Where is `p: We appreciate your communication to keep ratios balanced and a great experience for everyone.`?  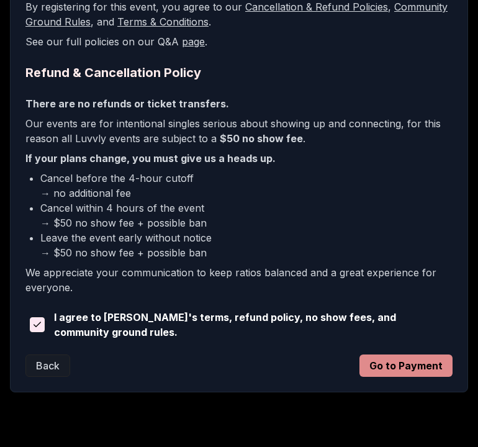
p: We appreciate your communication to keep ratios balanced and a great experience for everyone. is located at coordinates (239, 280).